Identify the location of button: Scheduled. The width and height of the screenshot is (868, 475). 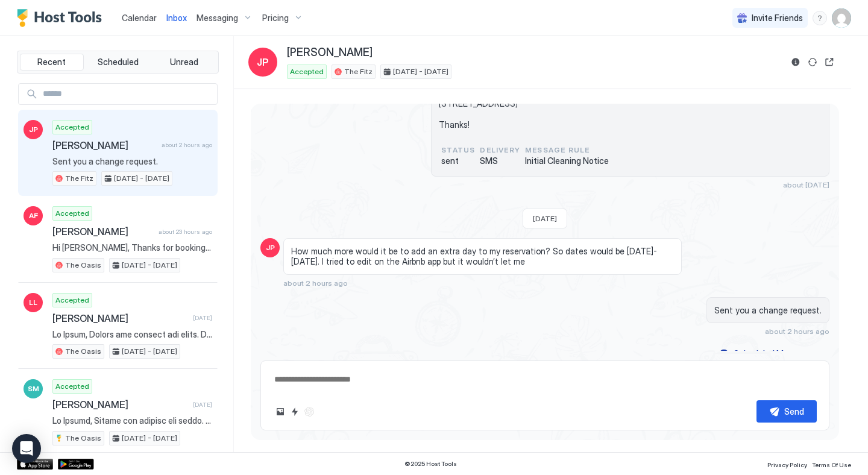
(118, 62).